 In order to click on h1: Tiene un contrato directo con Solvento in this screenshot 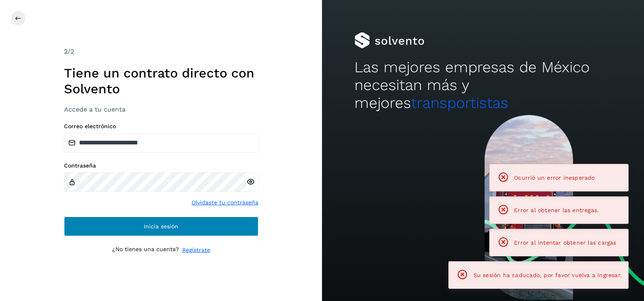, I will do `click(161, 80)`.